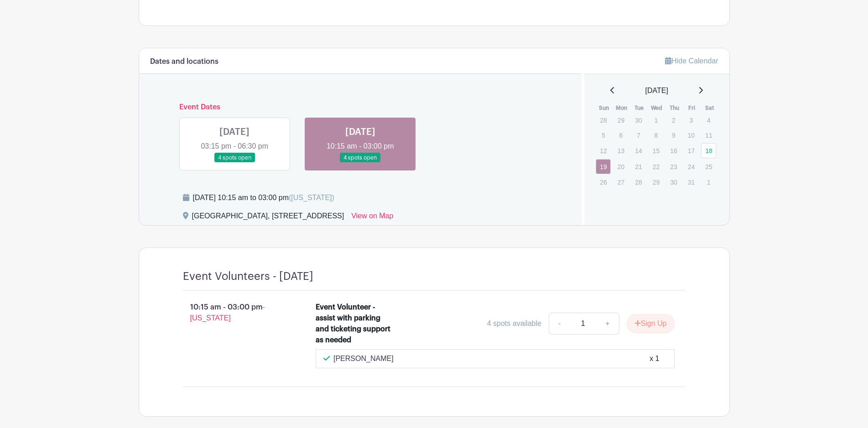  Describe the element at coordinates (638, 167) in the screenshot. I see `p: 21` at that location.